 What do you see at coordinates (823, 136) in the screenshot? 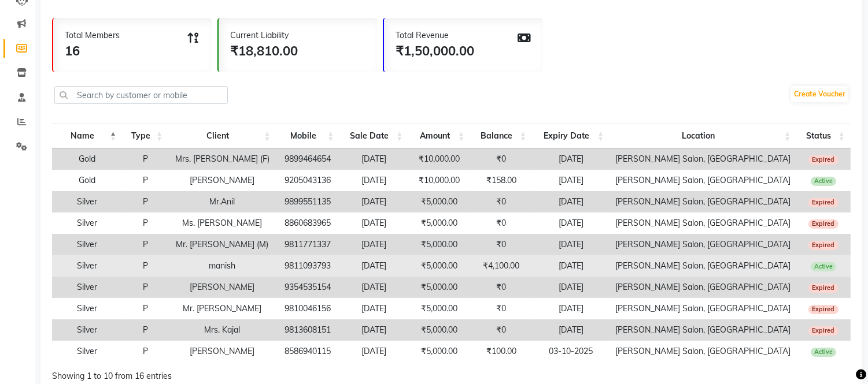
I see `th: Status: activate to sort column ascending` at bounding box center [823, 136].